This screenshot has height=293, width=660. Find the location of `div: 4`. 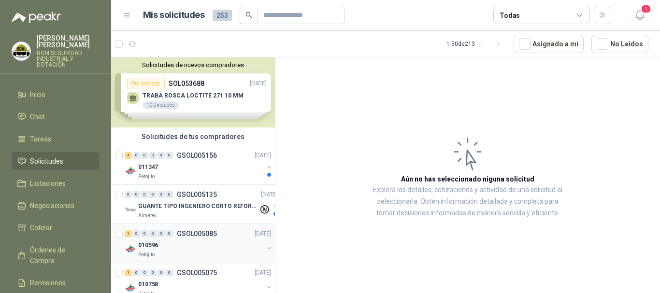

div: 4 is located at coordinates (128, 156).